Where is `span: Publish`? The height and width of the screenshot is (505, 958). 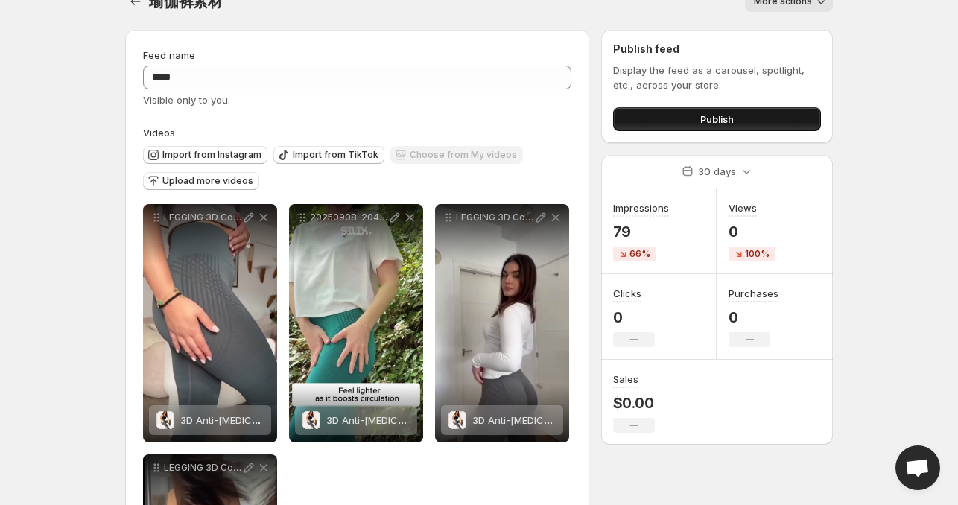
span: Publish is located at coordinates (717, 119).